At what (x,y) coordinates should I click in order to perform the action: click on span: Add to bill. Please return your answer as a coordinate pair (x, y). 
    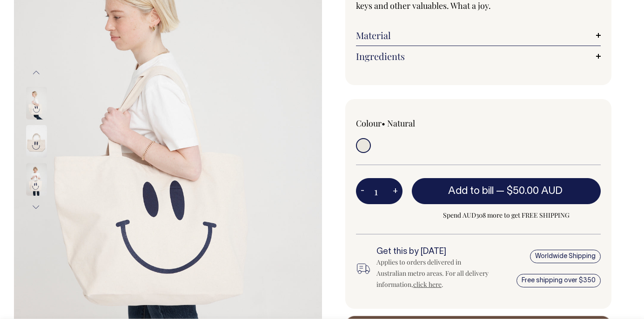
    Looking at the image, I should click on (471, 191).